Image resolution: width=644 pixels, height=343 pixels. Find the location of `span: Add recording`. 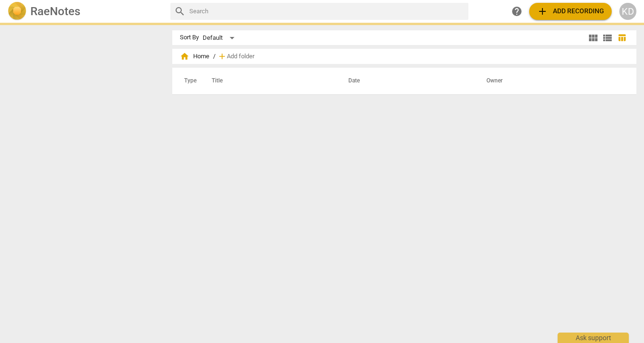

span: Add recording is located at coordinates (570, 12).